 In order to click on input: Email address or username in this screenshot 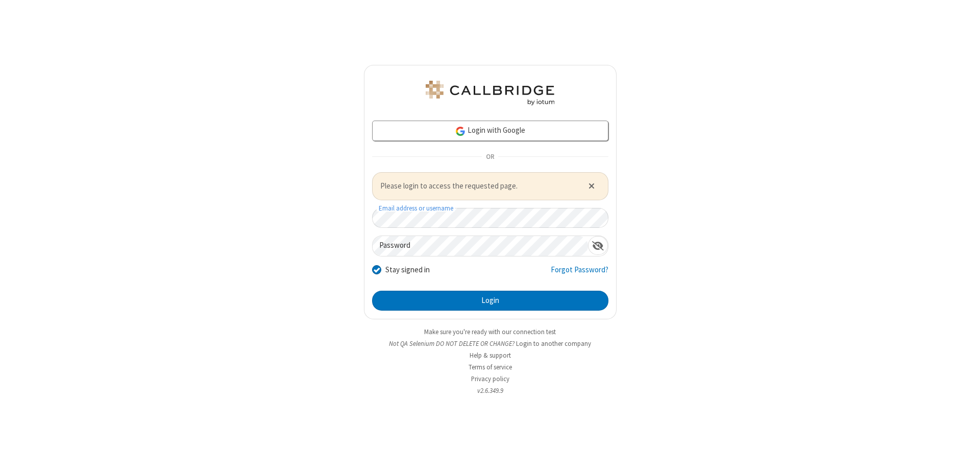, I will do `click(490, 218)`.